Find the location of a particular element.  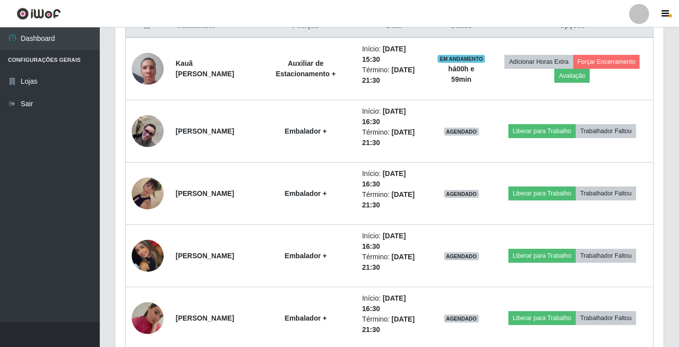

img: CoreUI Logo is located at coordinates (38, 13).